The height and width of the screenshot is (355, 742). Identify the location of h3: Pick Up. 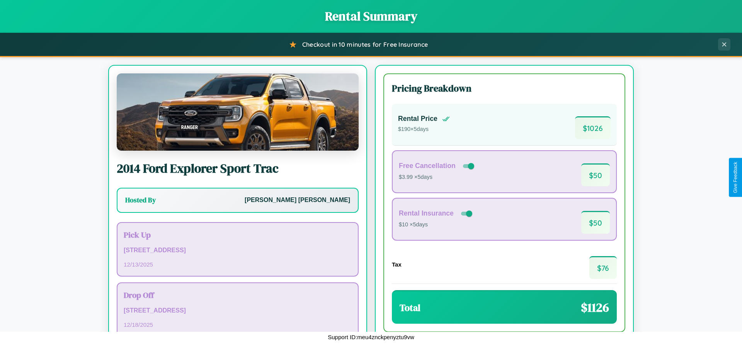
(238, 234).